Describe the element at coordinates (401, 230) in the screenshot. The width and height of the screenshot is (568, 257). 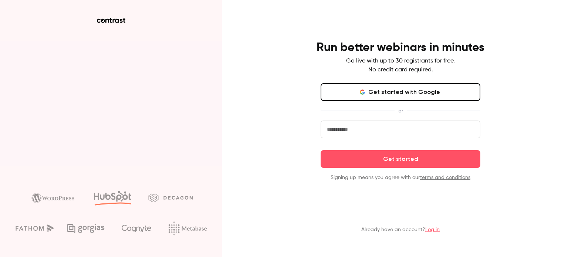
I see `p: Already have an account?` at that location.